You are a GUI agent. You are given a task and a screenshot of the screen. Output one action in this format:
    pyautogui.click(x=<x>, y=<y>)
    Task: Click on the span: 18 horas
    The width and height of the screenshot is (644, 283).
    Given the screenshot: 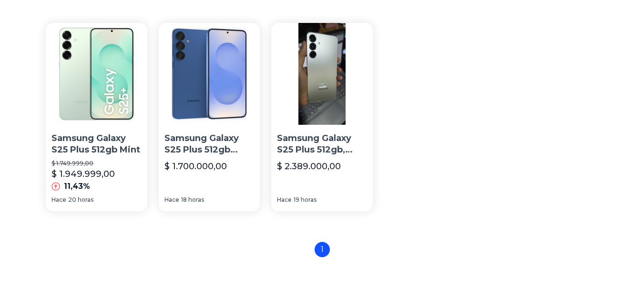 What is the action you would take?
    pyautogui.click(x=193, y=200)
    